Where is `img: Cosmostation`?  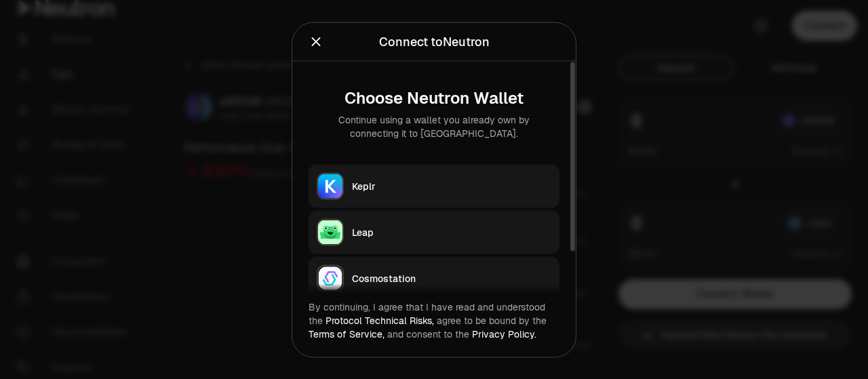 img: Cosmostation is located at coordinates (331, 278).